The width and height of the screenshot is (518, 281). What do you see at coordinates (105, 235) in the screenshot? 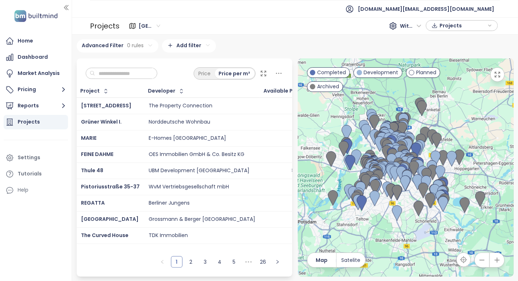
I see `a: The Curved House` at bounding box center [105, 235].